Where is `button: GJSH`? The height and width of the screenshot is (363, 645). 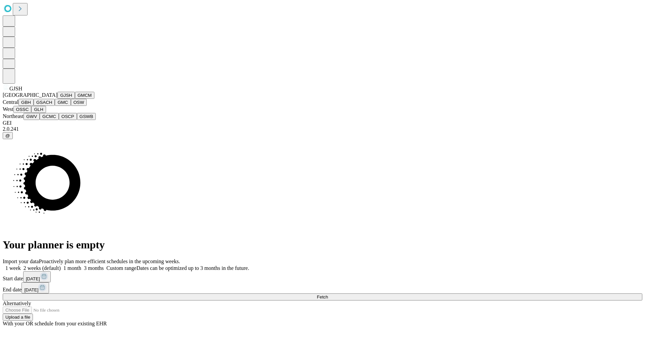 button: GJSH is located at coordinates (66, 95).